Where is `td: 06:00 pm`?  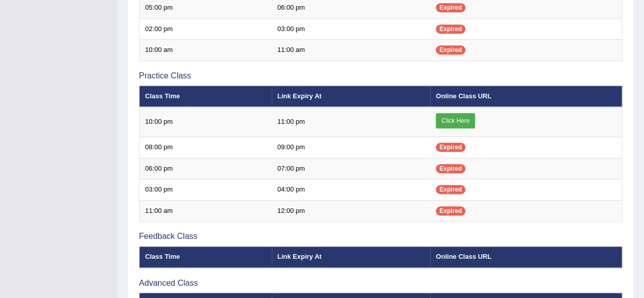 td: 06:00 pm is located at coordinates (206, 169).